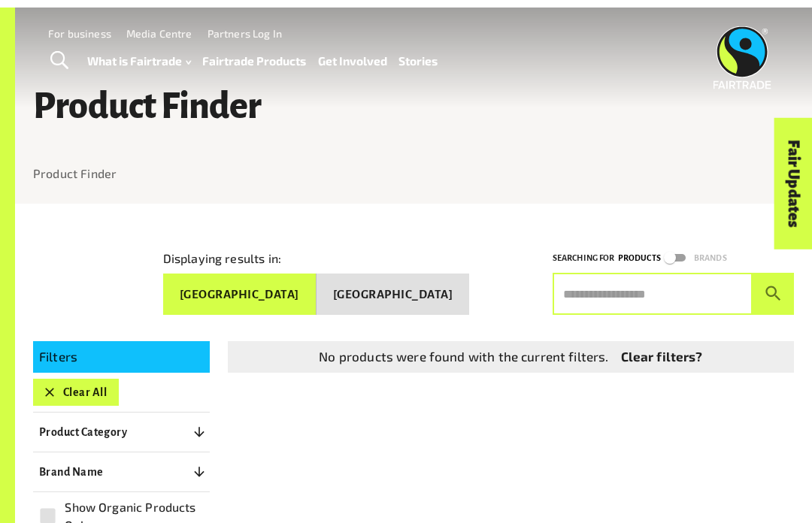 This screenshot has height=523, width=812. Describe the element at coordinates (222, 251) in the screenshot. I see `p: Displaying results in:` at that location.